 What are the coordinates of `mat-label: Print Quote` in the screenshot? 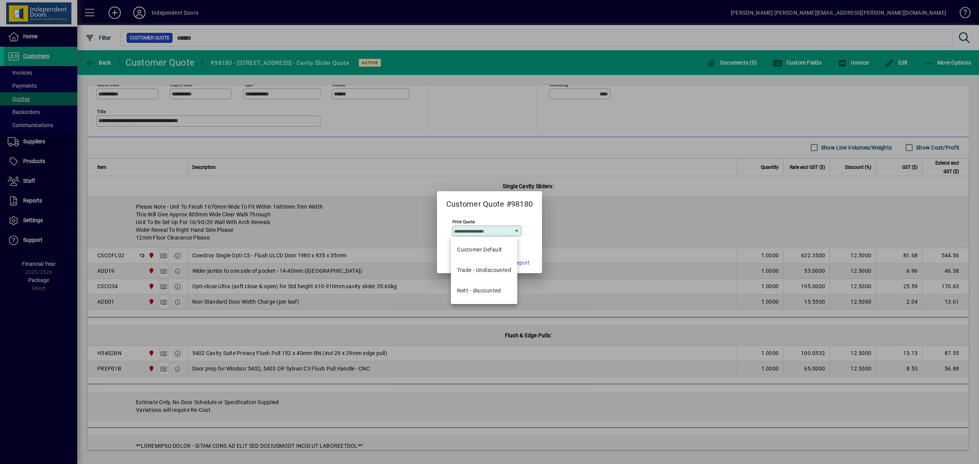 It's located at (464, 221).